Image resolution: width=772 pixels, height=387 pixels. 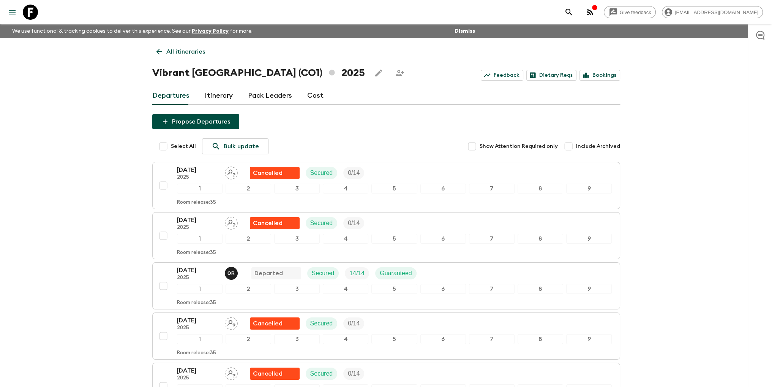 I want to click on a: Itinerary, so click(x=219, y=96).